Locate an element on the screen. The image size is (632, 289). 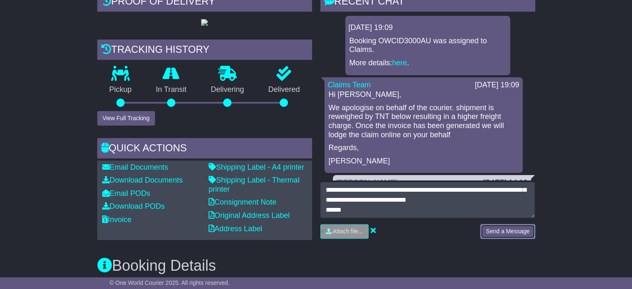
div: Tracking history is located at coordinates (205, 51).